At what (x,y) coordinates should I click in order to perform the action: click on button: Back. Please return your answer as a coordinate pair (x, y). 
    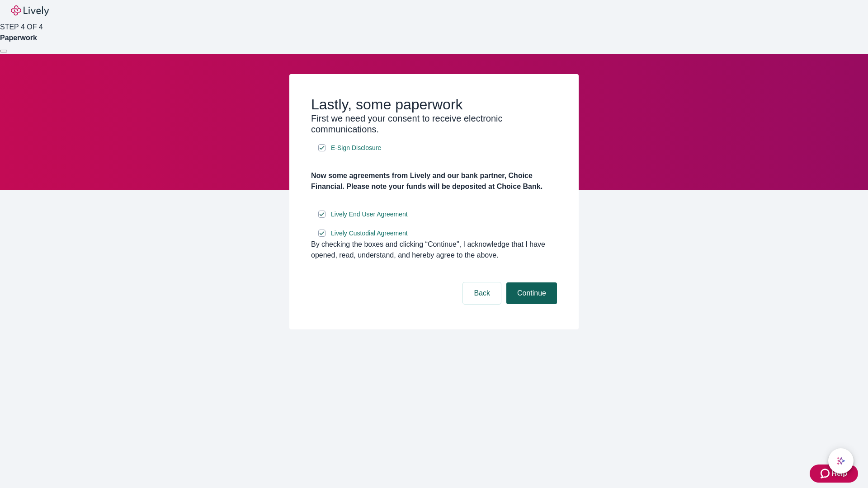
    Looking at the image, I should click on (482, 294).